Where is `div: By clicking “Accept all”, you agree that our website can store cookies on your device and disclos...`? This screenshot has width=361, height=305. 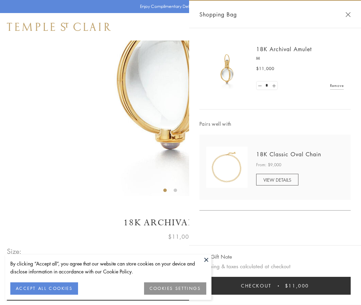
div: By clicking “Accept all”, you agree that our website can store cookies on your device and disclos... is located at coordinates (108, 268).